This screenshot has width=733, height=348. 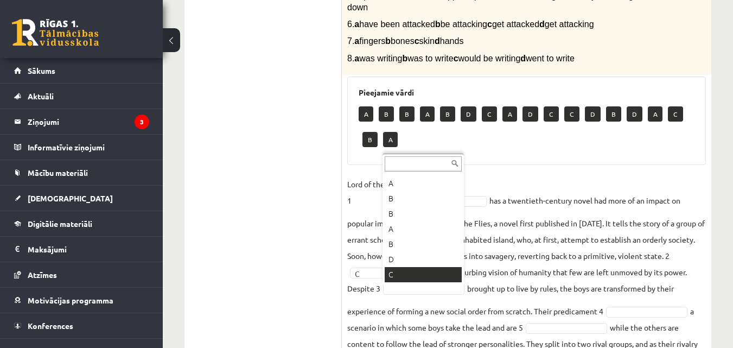 I want to click on div: C, so click(x=423, y=274).